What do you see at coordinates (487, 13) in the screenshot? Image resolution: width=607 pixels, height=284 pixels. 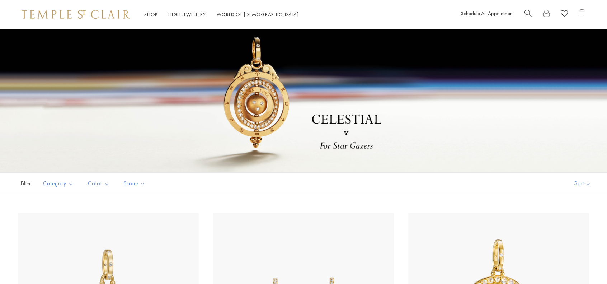 I see `a: Schedule An Appointment` at bounding box center [487, 13].